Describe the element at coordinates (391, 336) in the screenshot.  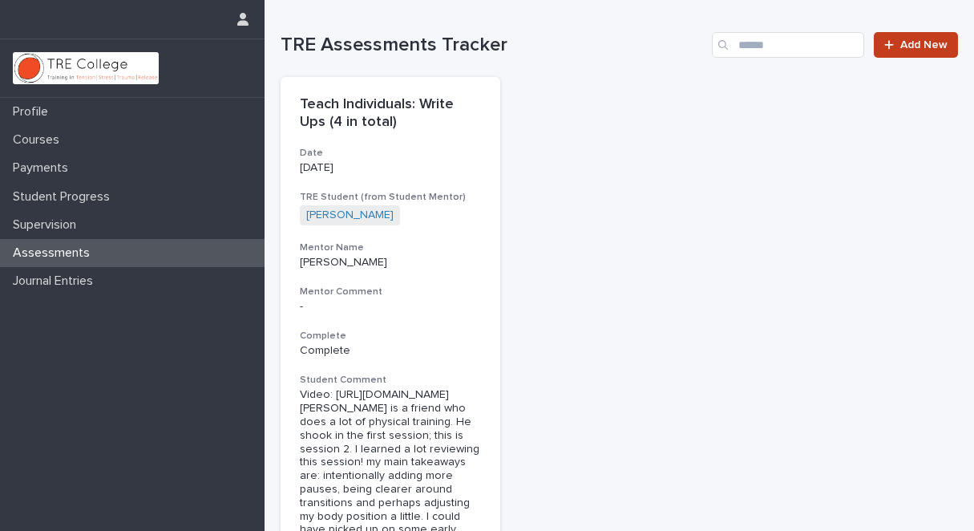
I see `h3: Complete` at that location.